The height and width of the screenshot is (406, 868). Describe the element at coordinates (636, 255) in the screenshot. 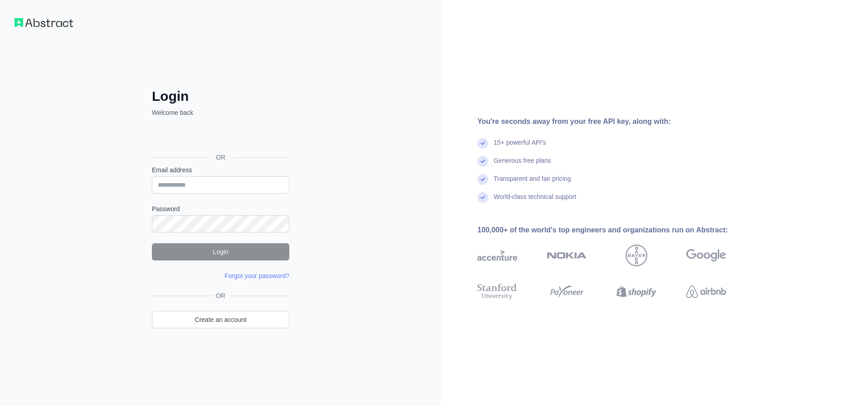

I see `img: bayer` at that location.